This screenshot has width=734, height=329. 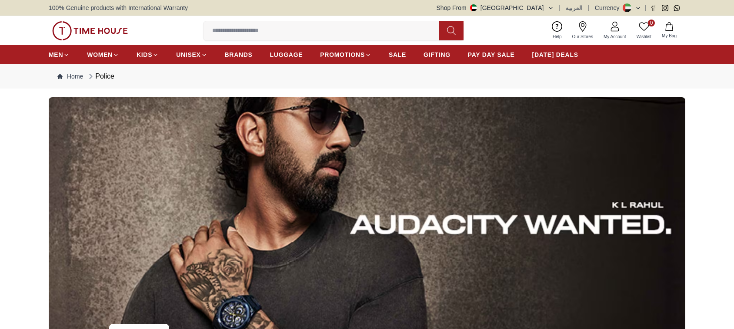 I want to click on a: Help, so click(x=557, y=30).